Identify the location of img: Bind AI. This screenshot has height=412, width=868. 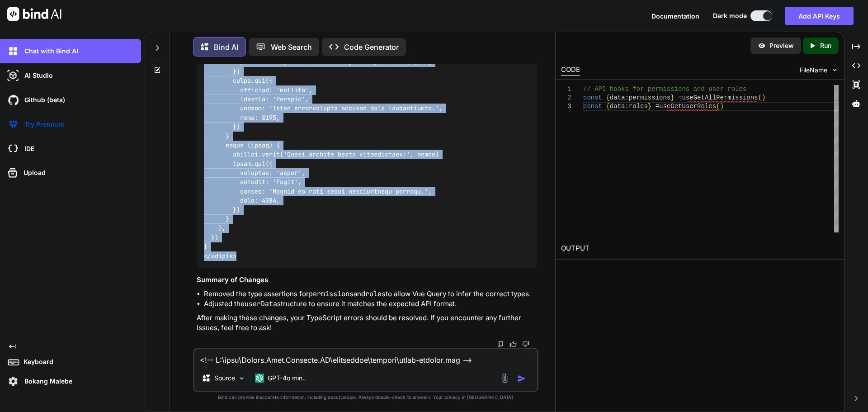
(35, 14).